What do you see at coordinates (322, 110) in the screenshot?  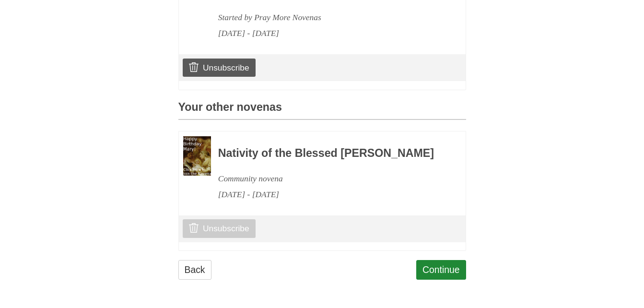 I see `h3: Your other novenas` at bounding box center [322, 110].